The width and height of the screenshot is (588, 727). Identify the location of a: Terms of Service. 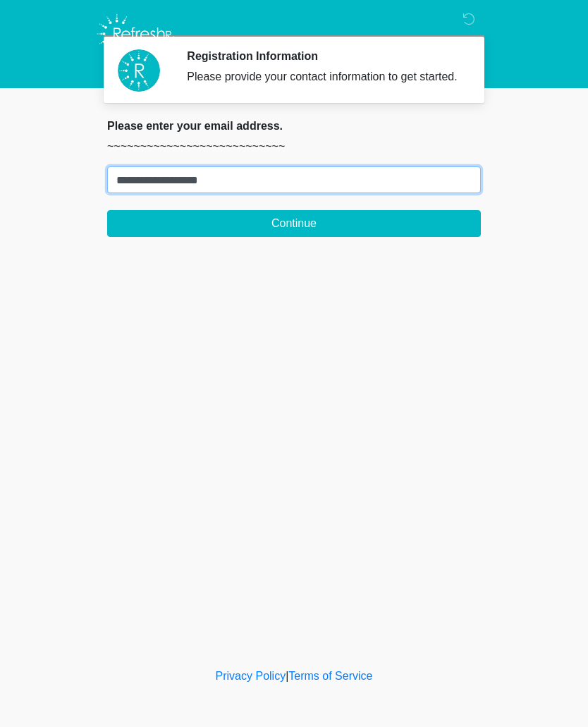
(330, 675).